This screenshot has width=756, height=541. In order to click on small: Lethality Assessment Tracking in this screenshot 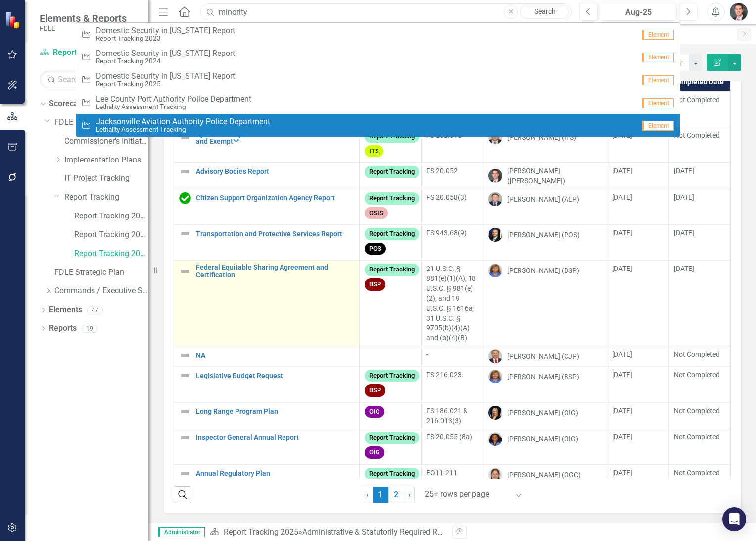, I will do `click(174, 107)`.